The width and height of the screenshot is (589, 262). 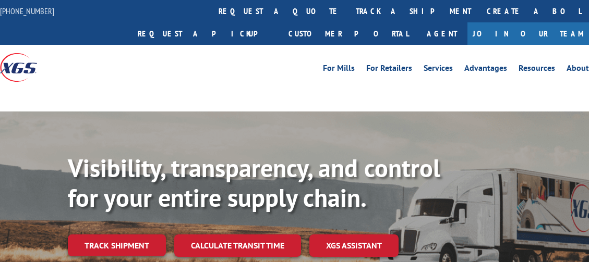 What do you see at coordinates (389, 70) in the screenshot?
I see `a: For Retailers` at bounding box center [389, 70].